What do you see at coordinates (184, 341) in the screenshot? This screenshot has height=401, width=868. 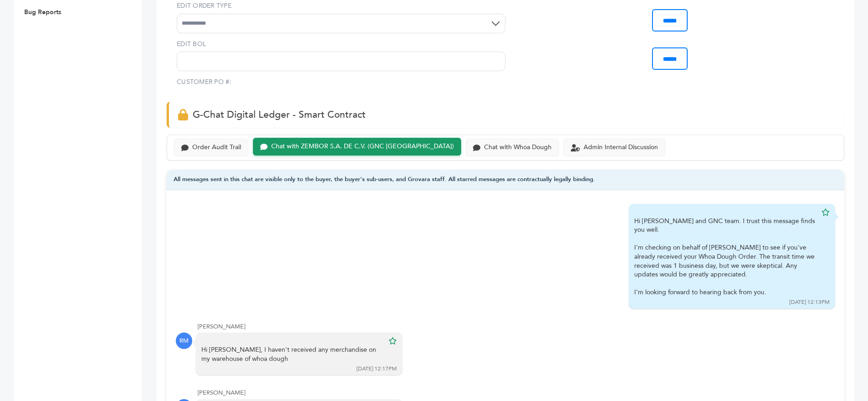 I see `div: RM` at bounding box center [184, 341].